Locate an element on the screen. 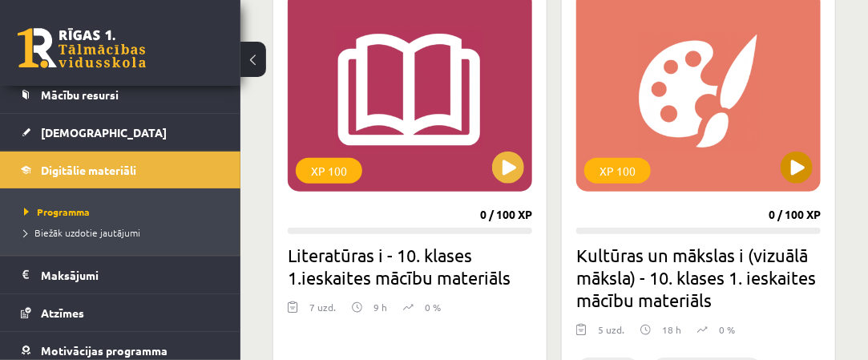  span: Digitālie materiāli is located at coordinates (88, 170).